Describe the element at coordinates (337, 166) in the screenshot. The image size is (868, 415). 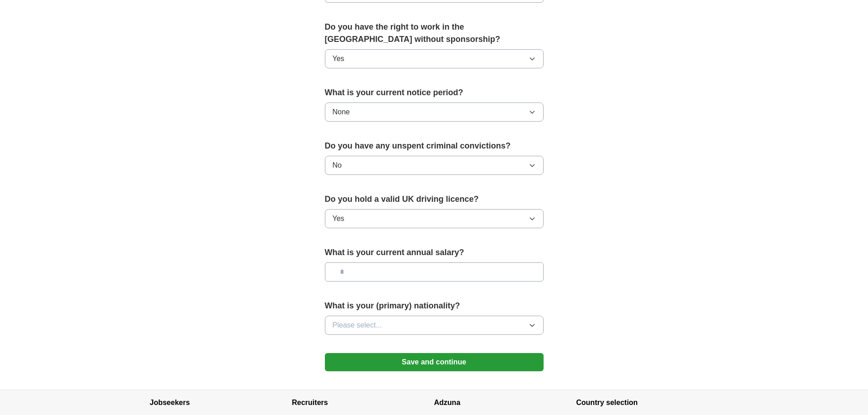
I see `span: No` at that location.